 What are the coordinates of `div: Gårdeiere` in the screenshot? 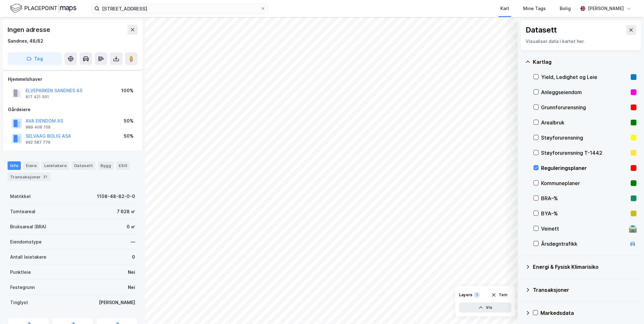 It's located at (72, 110).